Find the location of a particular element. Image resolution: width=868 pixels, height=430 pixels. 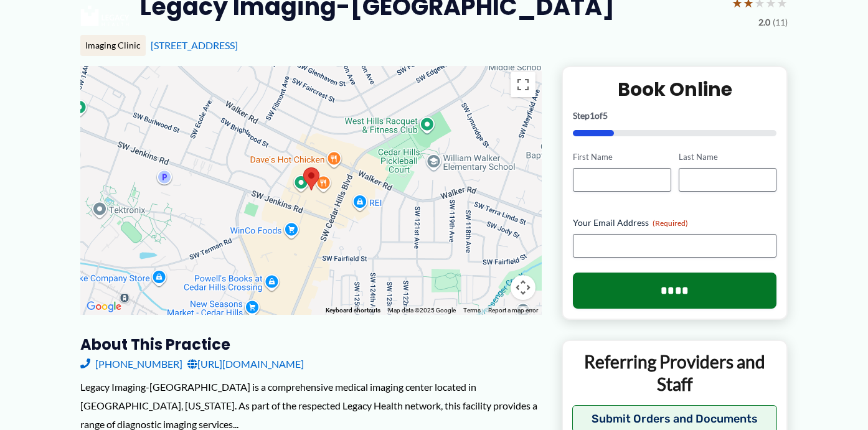

div: Imaging Clinic is located at coordinates (113, 45).